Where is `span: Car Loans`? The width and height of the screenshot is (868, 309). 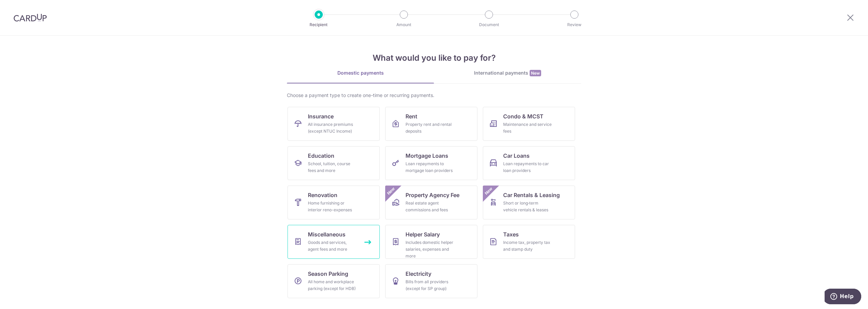
span: Car Loans is located at coordinates (516, 156).